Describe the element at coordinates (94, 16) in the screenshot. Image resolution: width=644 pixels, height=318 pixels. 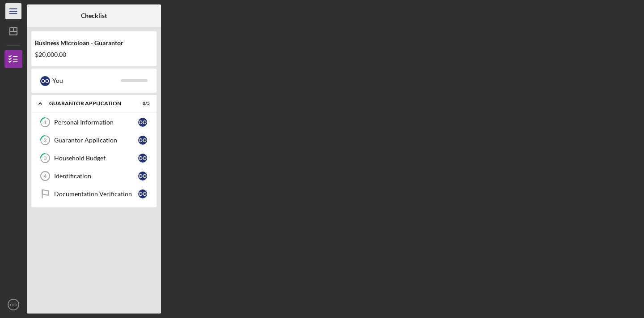
I see `b: Checklist` at that location.